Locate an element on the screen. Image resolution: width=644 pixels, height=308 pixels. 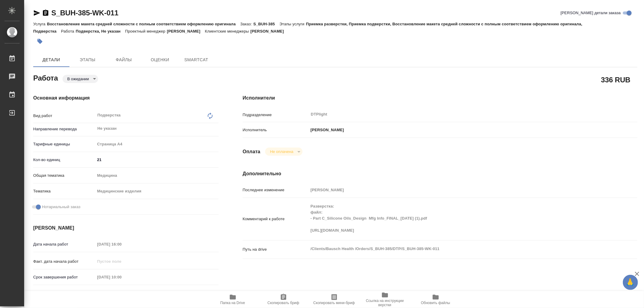
span: Скопировать бриф is located at coordinates (283, 302).